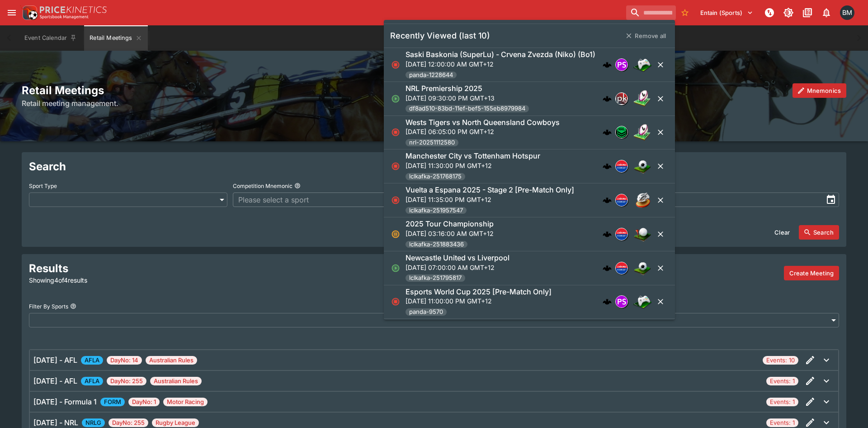 This screenshot has height=428, width=868. Describe the element at coordinates (621, 132) in the screenshot. I see `div: nrl` at that location.